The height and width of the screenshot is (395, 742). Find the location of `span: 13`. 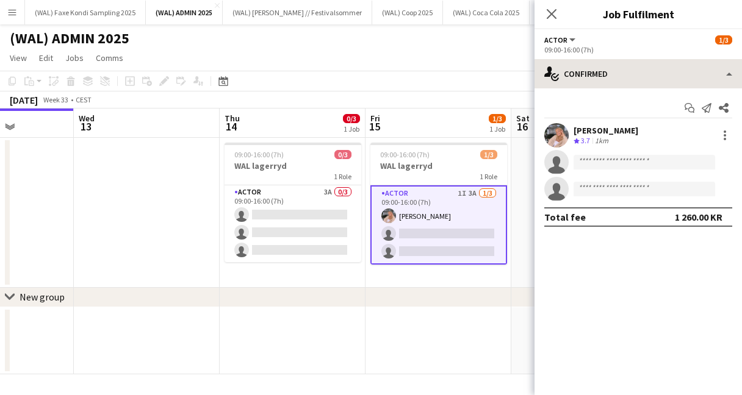

span: 13 is located at coordinates (85, 126).